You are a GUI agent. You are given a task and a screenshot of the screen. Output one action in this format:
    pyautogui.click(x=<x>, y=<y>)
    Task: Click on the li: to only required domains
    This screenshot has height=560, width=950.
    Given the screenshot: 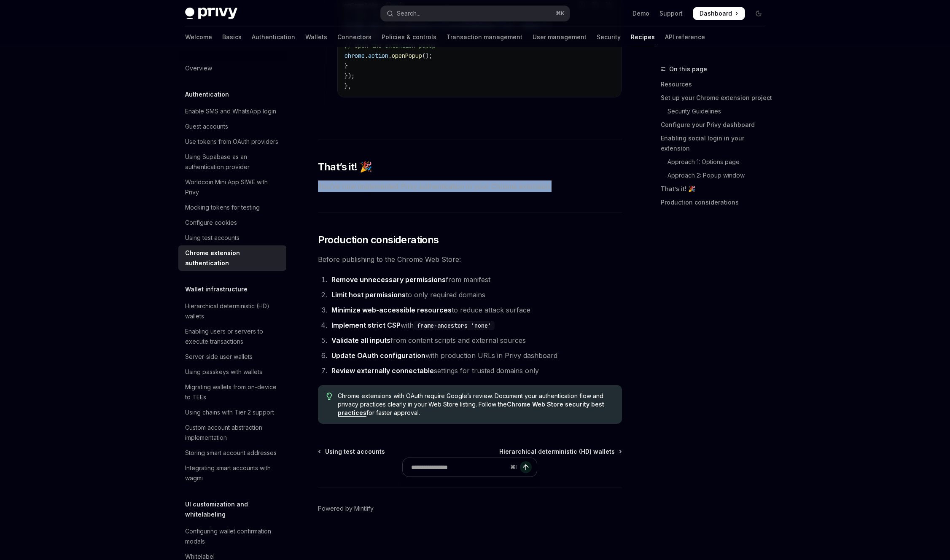 What is the action you would take?
    pyautogui.click(x=475, y=295)
    